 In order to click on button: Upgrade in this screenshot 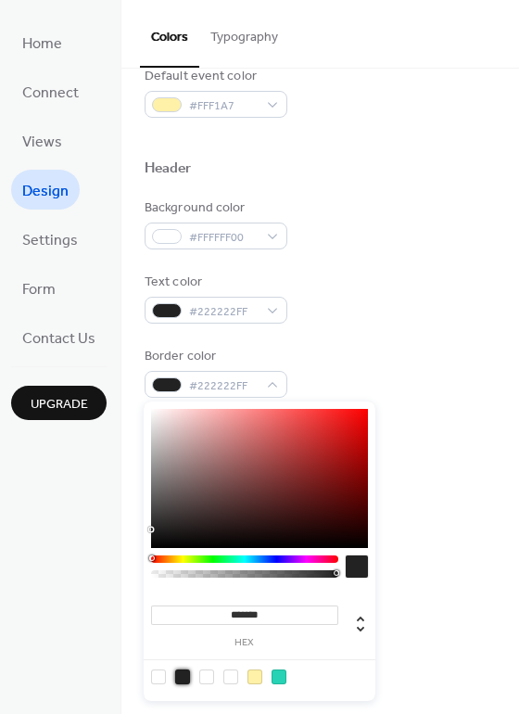, I will do `click(58, 402)`.